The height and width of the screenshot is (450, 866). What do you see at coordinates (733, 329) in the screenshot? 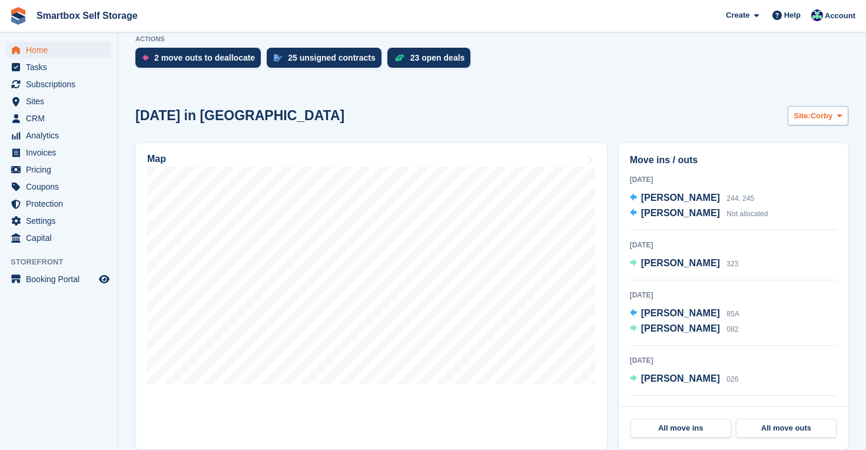
I see `span: 082` at bounding box center [733, 329].